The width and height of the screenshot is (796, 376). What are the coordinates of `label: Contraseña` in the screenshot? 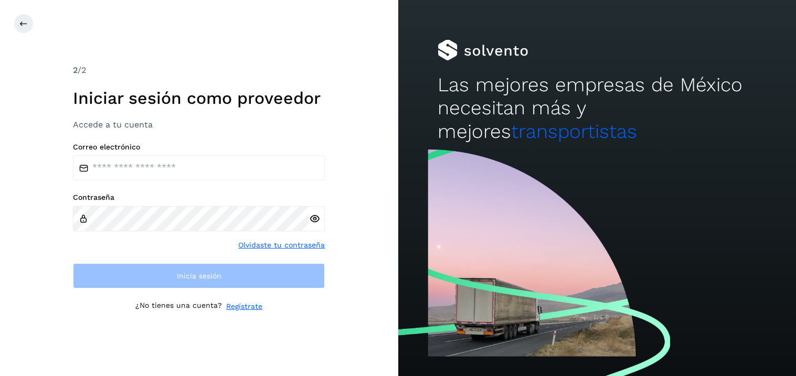 It's located at (199, 197).